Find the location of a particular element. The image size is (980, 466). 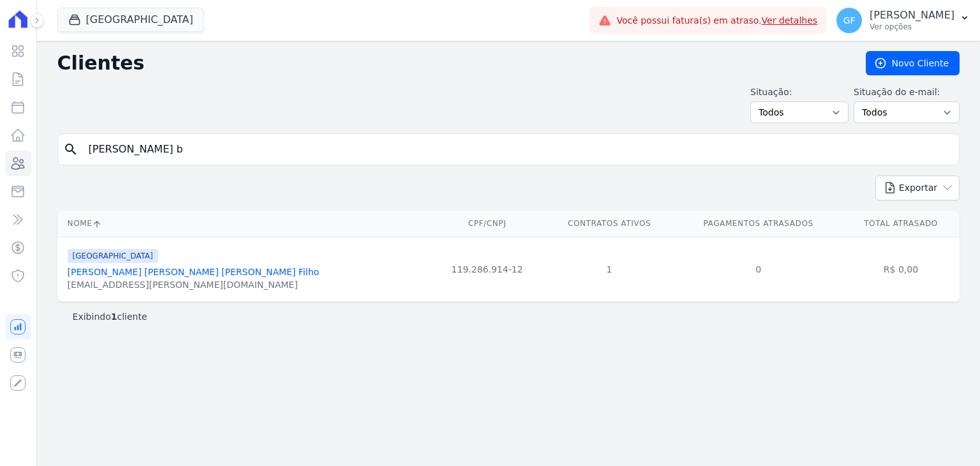

th: Pagamentos Atrasados is located at coordinates (757, 223).